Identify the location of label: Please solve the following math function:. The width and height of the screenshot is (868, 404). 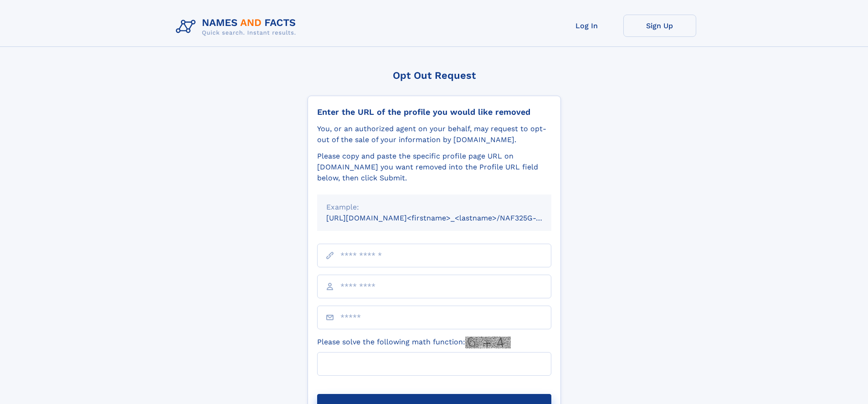
(414, 343).